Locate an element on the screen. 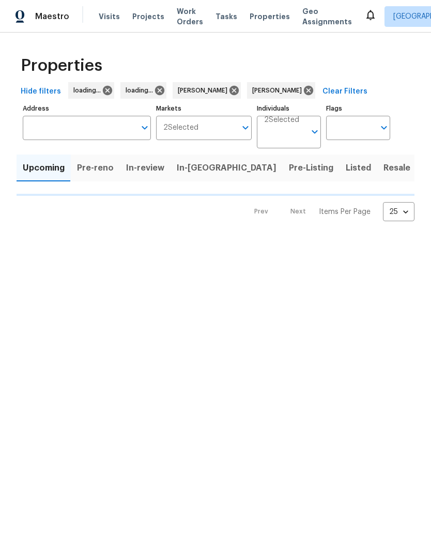 The image size is (431, 553). span: Work Orders is located at coordinates (190, 17).